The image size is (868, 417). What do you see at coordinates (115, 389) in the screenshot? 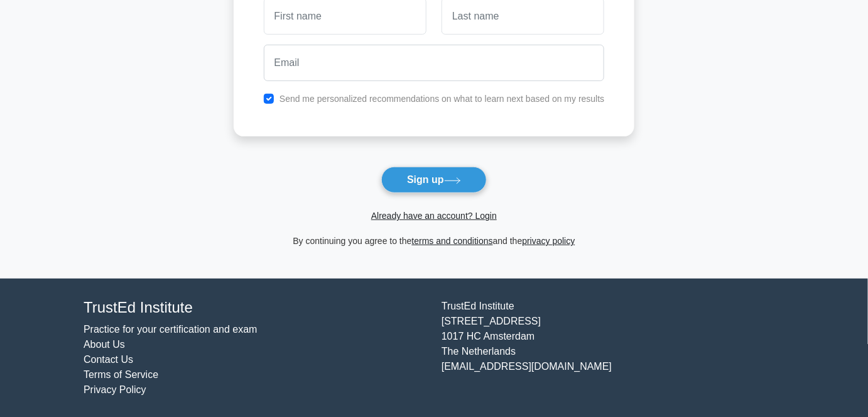
I see `a: Privacy Policy` at bounding box center [115, 389].